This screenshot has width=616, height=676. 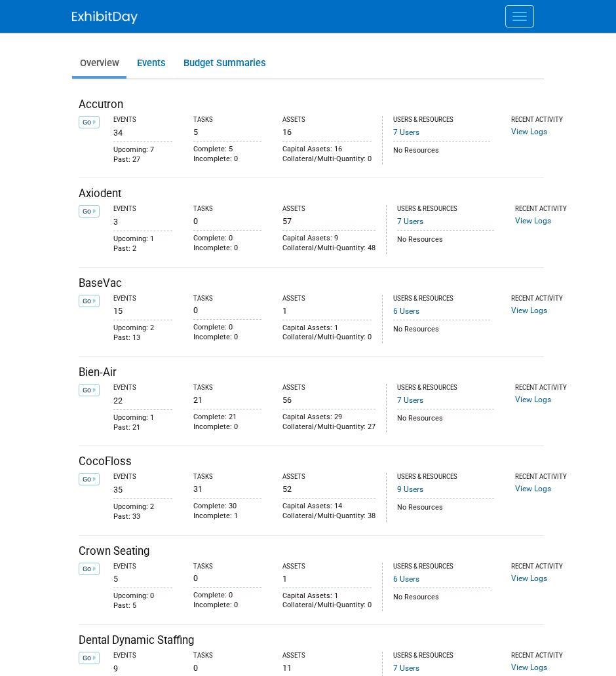 What do you see at coordinates (410, 489) in the screenshot?
I see `a: 9 Users` at bounding box center [410, 489].